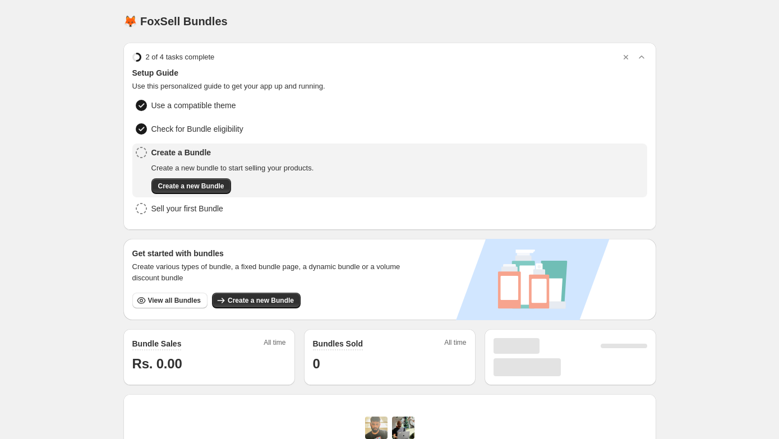 The image size is (779, 439). Describe the element at coordinates (174, 301) in the screenshot. I see `span: View all Bundles` at that location.